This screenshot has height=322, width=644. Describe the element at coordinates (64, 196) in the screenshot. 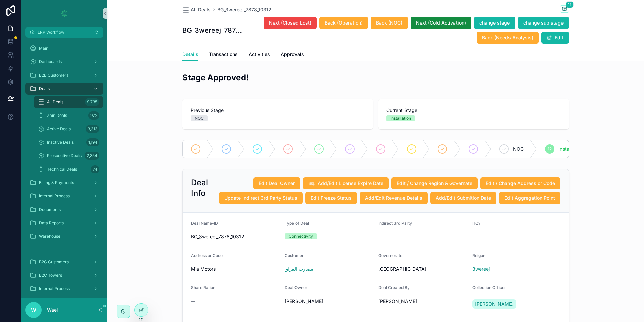

I see `a: Internal Process` at that location.